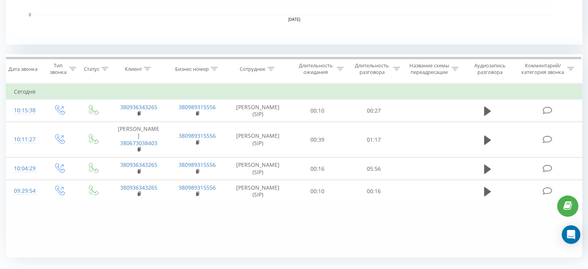  What do you see at coordinates (30, 15) in the screenshot?
I see `text: 0` at bounding box center [30, 15].